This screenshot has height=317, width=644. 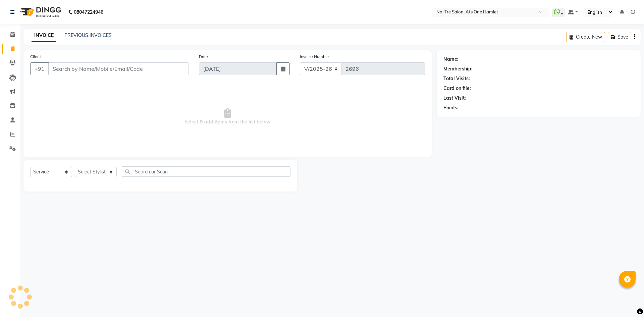 I want to click on div: Membership:, so click(x=458, y=69).